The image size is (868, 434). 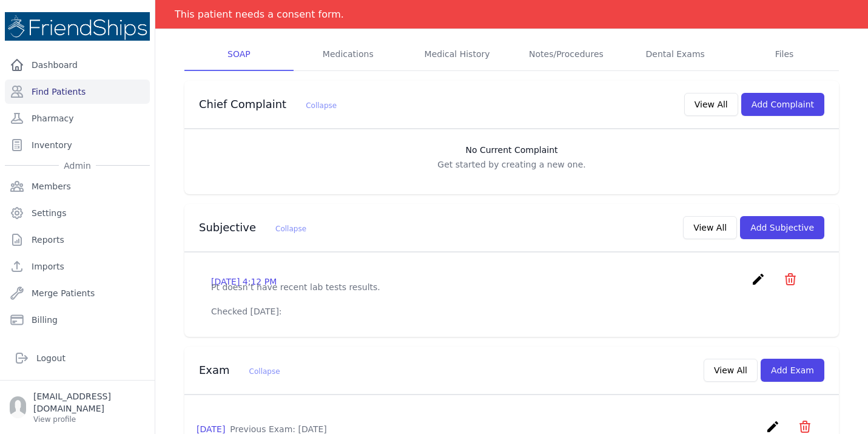 I want to click on a: Dental Exams, so click(x=675, y=55).